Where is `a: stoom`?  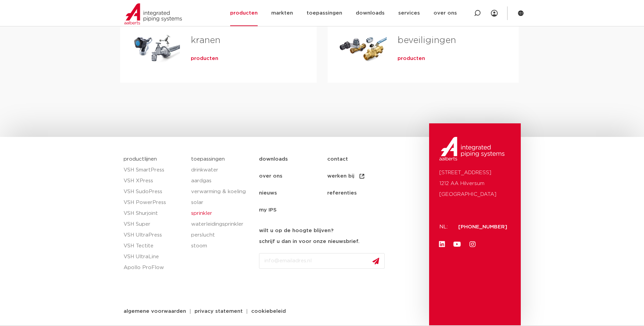 a: stoom is located at coordinates (222, 246).